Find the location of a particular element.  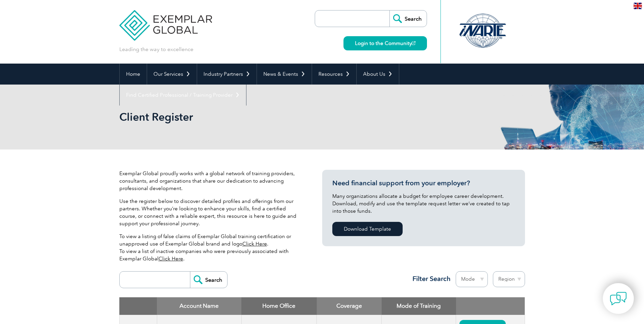

a: Industry Partners is located at coordinates (227, 74).